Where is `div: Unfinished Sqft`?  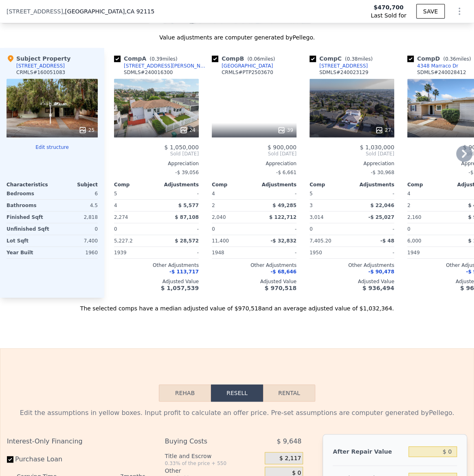
div: Unfinished Sqft is located at coordinates (29, 229).